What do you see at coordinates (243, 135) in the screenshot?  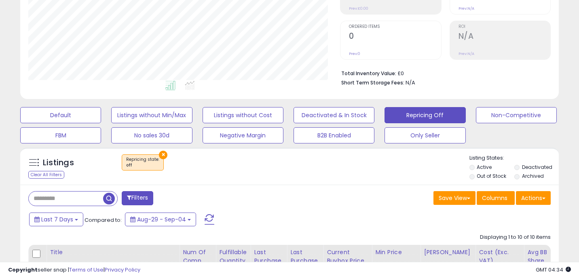 I see `button: Negative Margin` at bounding box center [243, 135].